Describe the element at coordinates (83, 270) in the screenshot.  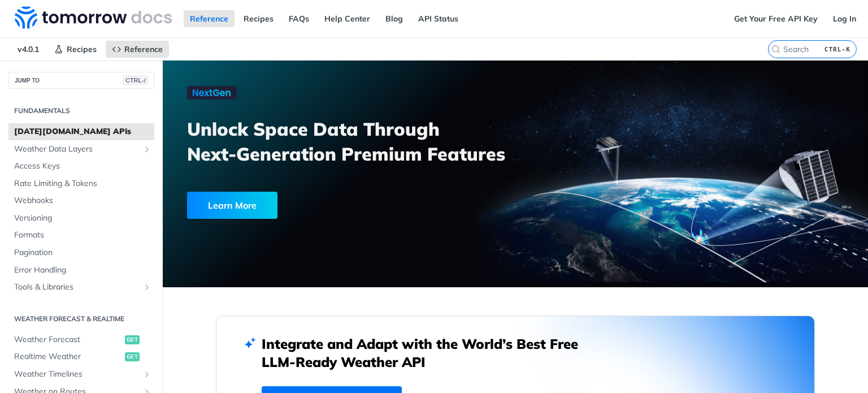
I see `span: Error Handling` at that location.